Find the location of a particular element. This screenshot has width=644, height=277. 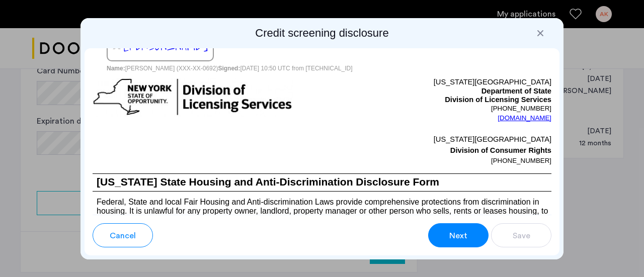

p: Federal, State and local Fair Housing and Anti-discrimination Laws provide comprehensive protecti... is located at coordinates (322, 217).